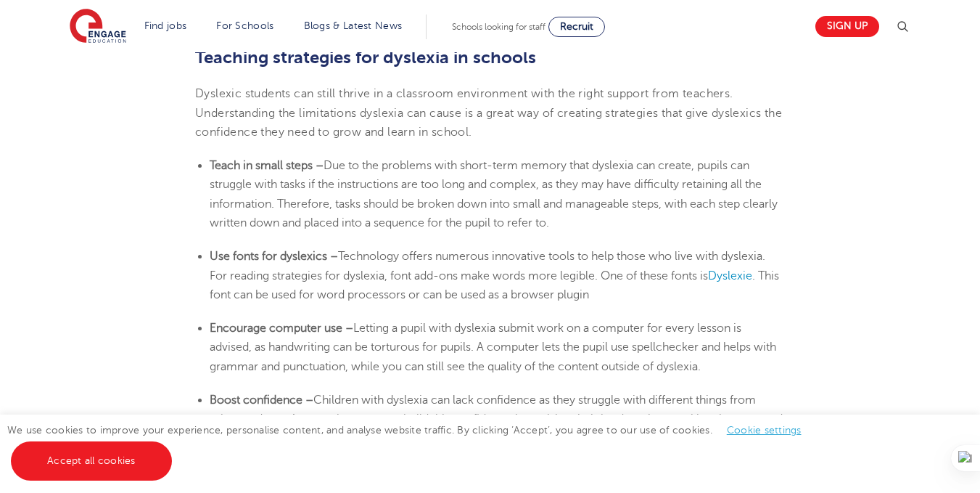 The width and height of the screenshot is (980, 493). I want to click on a: Cookie settings, so click(764, 430).